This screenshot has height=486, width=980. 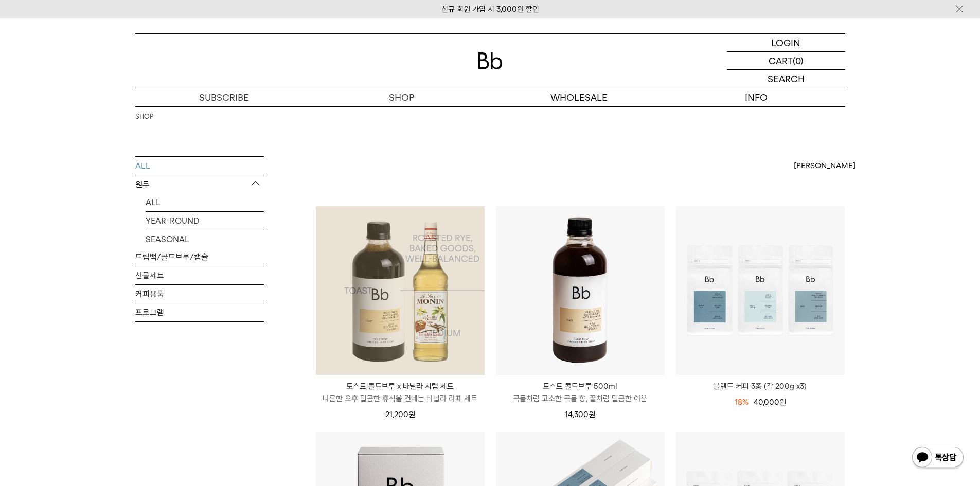 What do you see at coordinates (204, 221) in the screenshot?
I see `a: YEAR-ROUND` at bounding box center [204, 221].